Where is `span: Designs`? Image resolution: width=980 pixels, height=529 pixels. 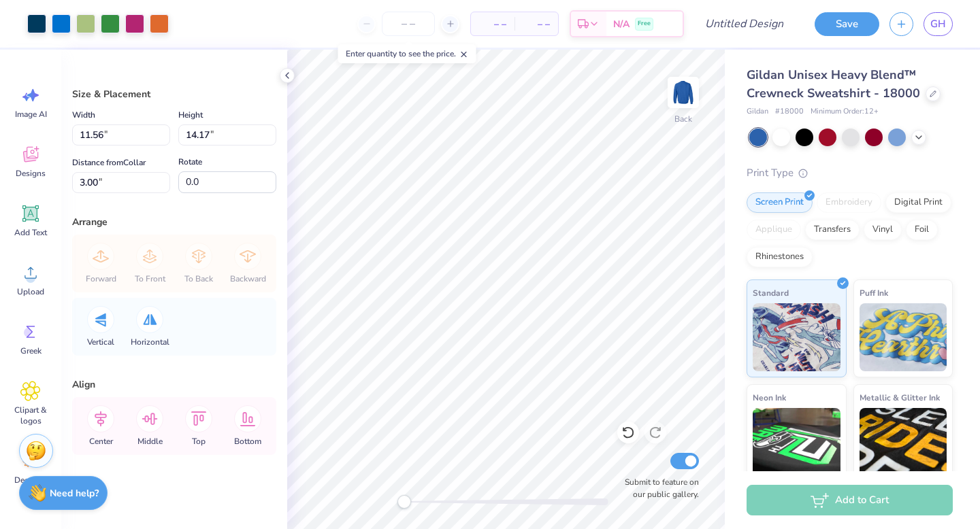
span: Designs is located at coordinates (31, 174).